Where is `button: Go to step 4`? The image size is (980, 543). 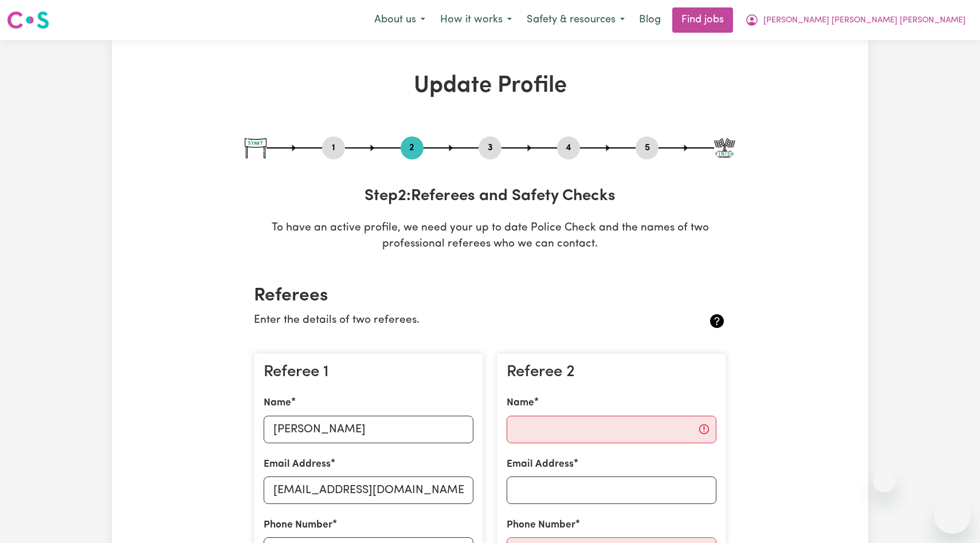 button: Go to step 4 is located at coordinates (569, 148).